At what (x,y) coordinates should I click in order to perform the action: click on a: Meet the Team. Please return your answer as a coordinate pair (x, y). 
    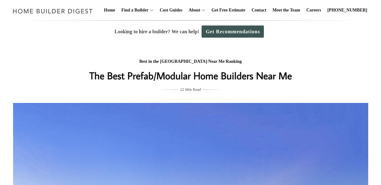
    Looking at the image, I should click on (286, 10).